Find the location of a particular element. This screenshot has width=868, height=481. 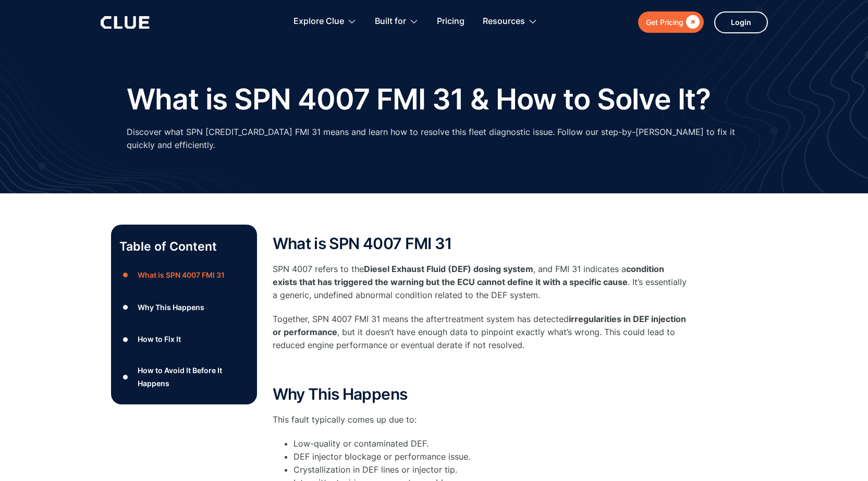

div: Why This Happens is located at coordinates (171, 307).